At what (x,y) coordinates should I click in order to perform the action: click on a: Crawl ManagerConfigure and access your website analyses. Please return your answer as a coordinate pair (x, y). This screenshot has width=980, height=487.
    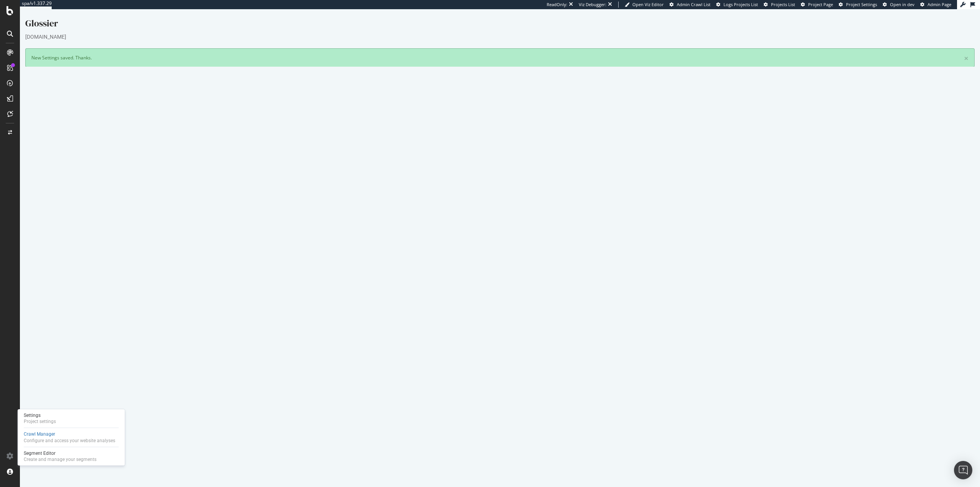
    Looking at the image, I should click on (71, 437).